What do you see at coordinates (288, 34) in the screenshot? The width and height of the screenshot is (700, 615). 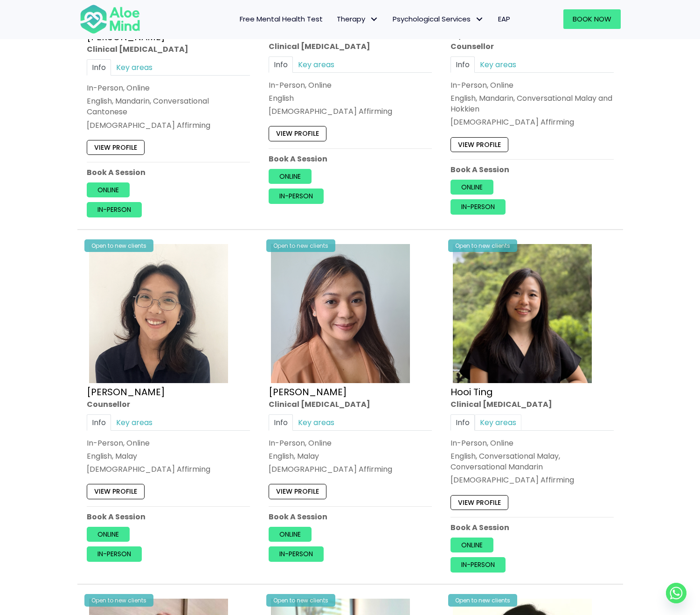 I see `a: Diveena` at bounding box center [288, 34].